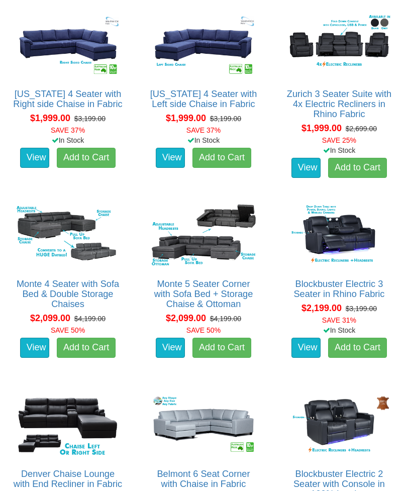 This screenshot has width=407, height=491. I want to click on img: Monte 5 Seater Corner with Sofa Bed + Storage Chaise & Ottoman, so click(203, 235).